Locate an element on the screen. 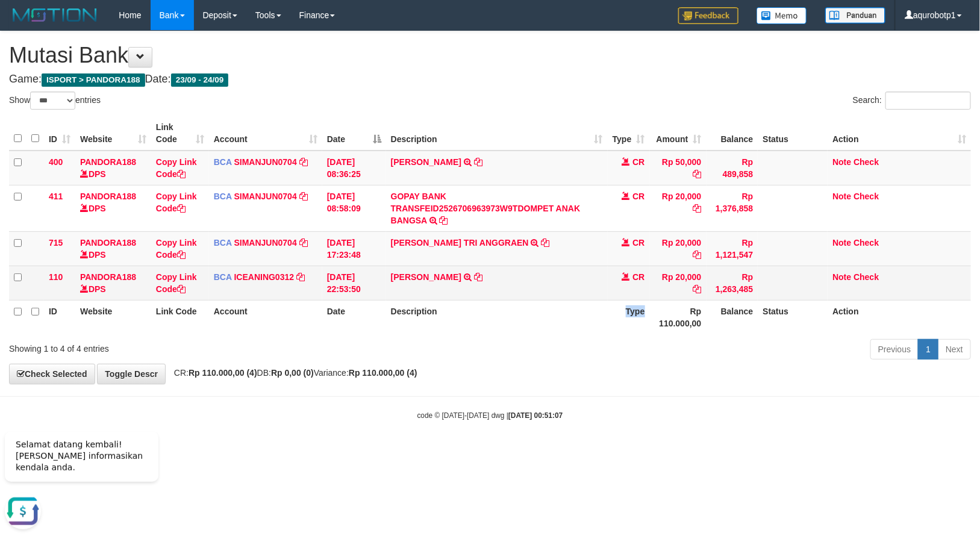  span: CR: DB: Variance: is located at coordinates (292, 372).